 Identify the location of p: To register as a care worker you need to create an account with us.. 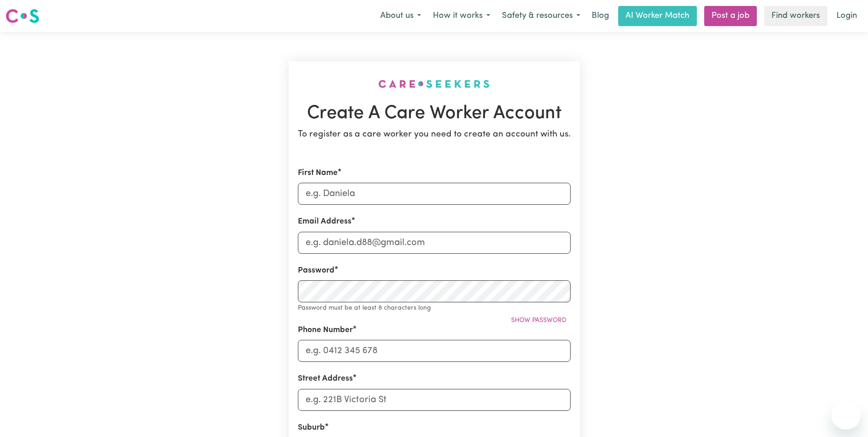
(434, 135).